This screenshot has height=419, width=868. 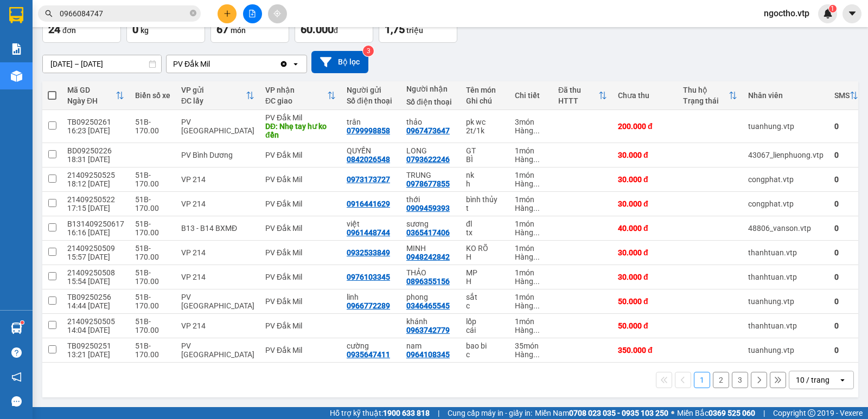 What do you see at coordinates (193, 14) in the screenshot?
I see `span: close-circle` at bounding box center [193, 14].